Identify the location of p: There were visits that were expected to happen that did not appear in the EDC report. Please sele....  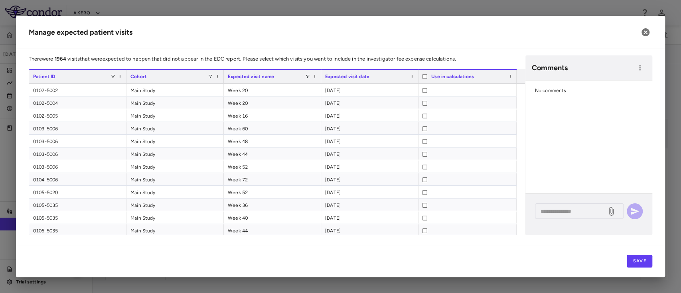
(277, 59).